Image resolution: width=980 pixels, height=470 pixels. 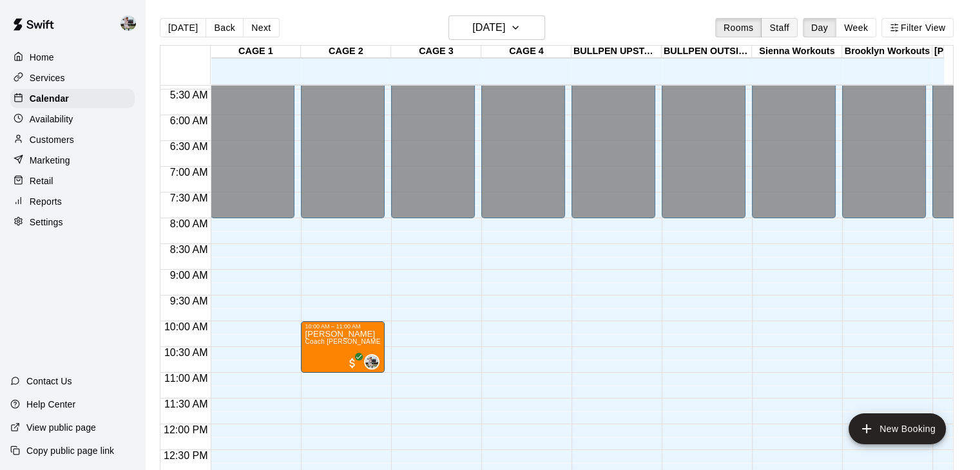 What do you see at coordinates (374, 362) in the screenshot?
I see `span: Matt Hill` at bounding box center [374, 362].